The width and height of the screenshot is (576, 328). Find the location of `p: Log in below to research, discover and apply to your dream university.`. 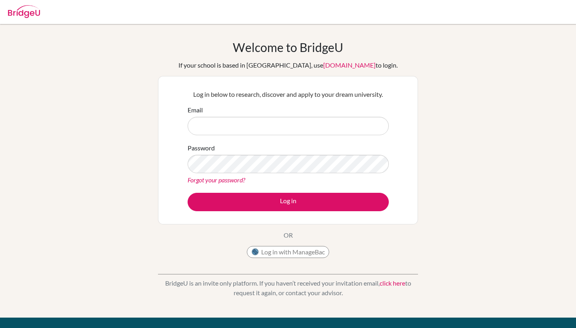

p: Log in below to research, discover and apply to your dream university. is located at coordinates (288, 94).